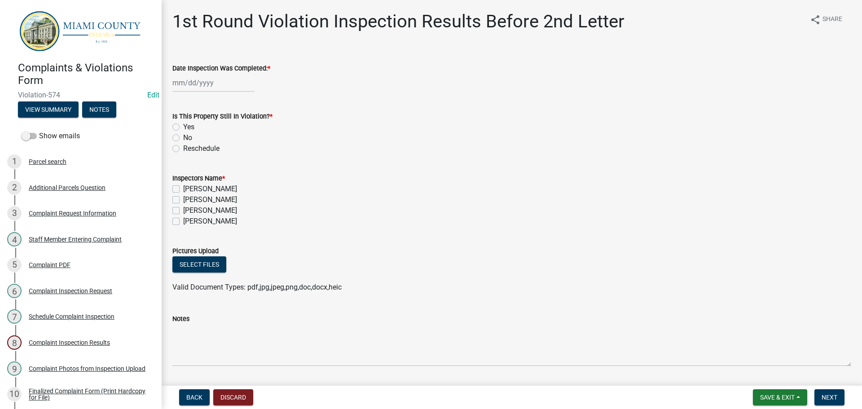  I want to click on div: Complaint Inspection Results, so click(69, 343).